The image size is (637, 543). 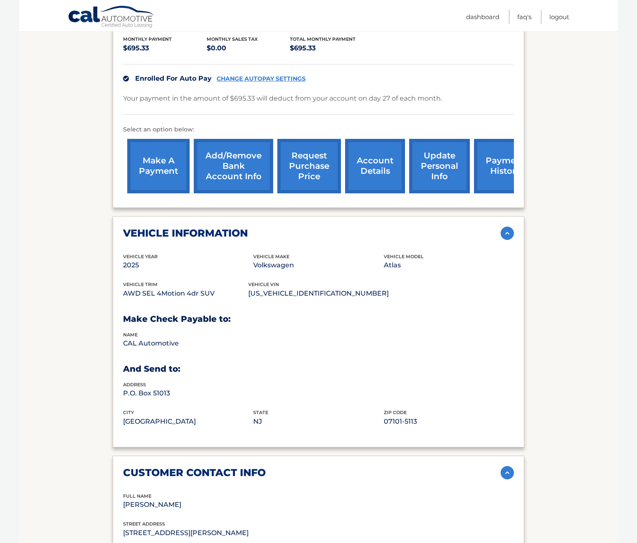 I want to click on span: zip code, so click(x=395, y=412).